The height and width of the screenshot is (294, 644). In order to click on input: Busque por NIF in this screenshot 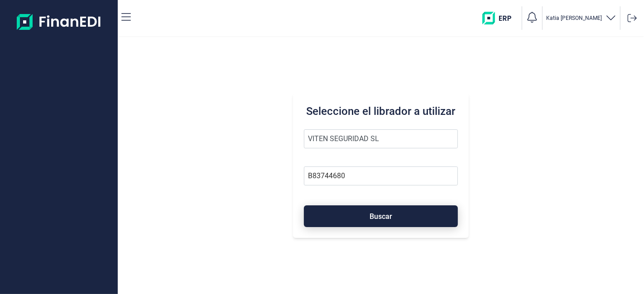, I will do `click(380, 176)`.